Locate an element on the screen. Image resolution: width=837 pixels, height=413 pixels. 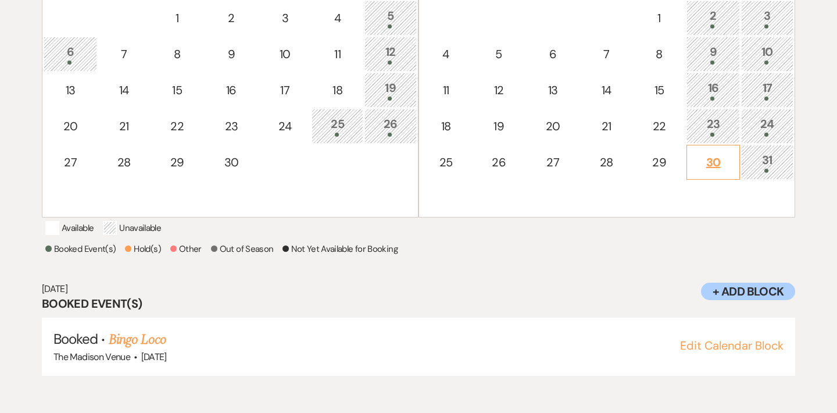
h3: Booked Event(s) is located at coordinates (418, 303).